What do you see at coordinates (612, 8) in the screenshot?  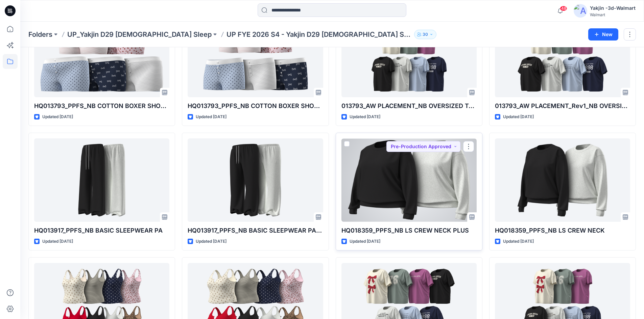 I see `div: Yakjin -3d-Walmart` at bounding box center [612, 8].